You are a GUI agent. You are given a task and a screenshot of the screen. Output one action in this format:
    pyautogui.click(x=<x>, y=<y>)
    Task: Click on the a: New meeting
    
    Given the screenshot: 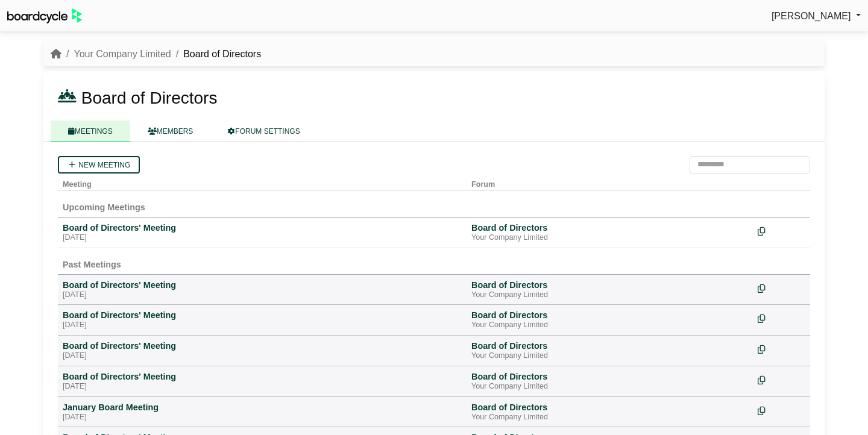 What is the action you would take?
    pyautogui.click(x=99, y=165)
    